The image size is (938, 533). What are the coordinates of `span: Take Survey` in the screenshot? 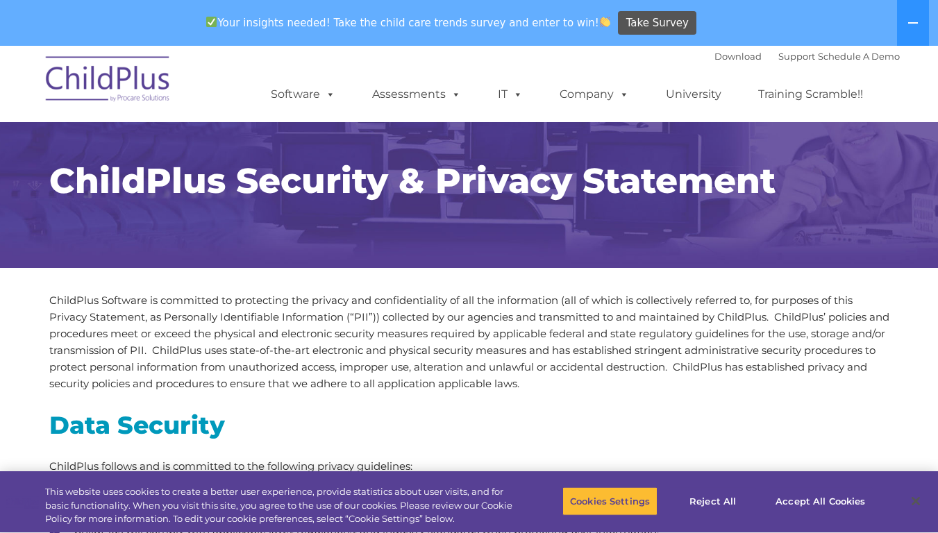 It's located at (658, 23).